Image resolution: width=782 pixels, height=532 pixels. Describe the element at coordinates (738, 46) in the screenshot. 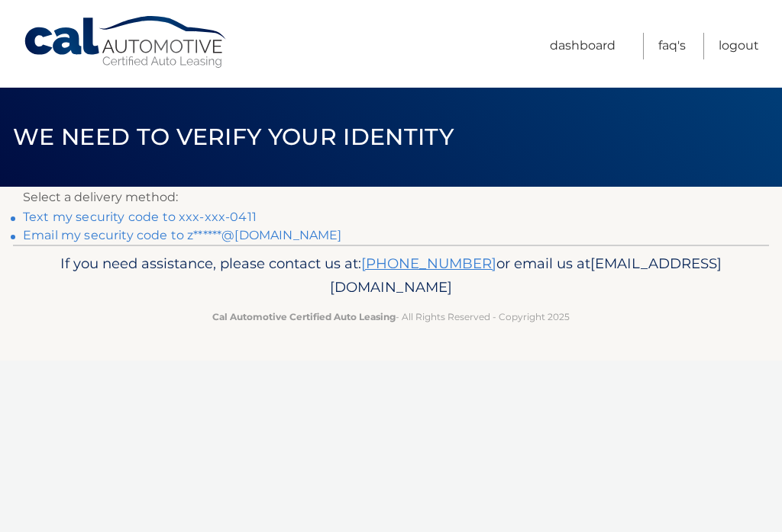

I see `a: Logout` at that location.